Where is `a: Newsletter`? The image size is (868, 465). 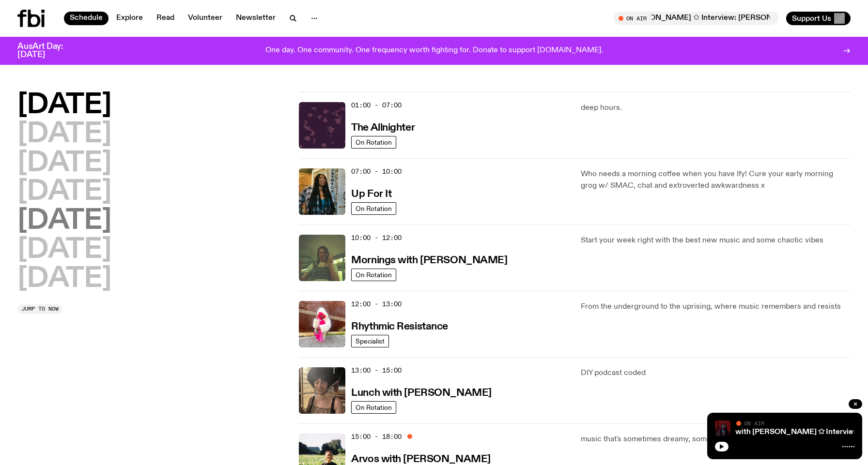
a: Newsletter is located at coordinates (256, 18).